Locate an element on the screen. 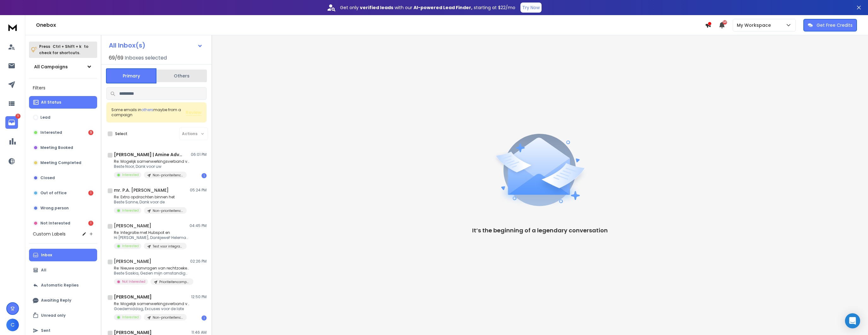  span: Review is located at coordinates (193, 112).